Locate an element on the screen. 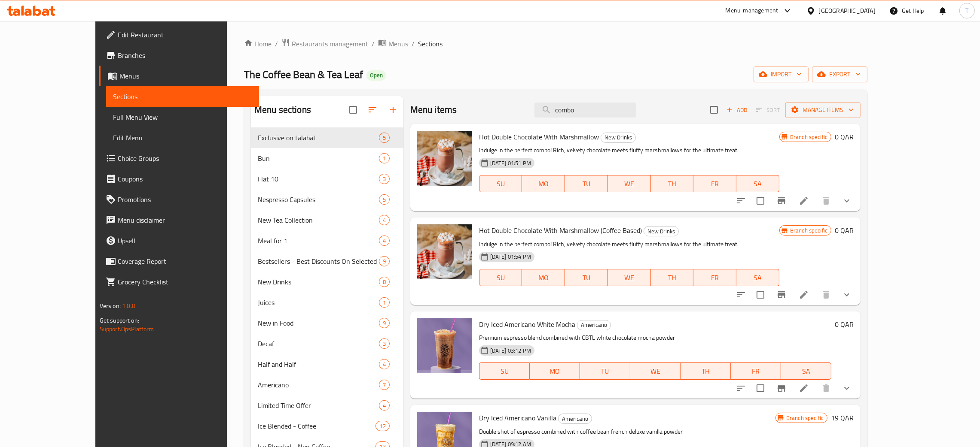 The image size is (980, 447). button: TU is located at coordinates (605, 371).